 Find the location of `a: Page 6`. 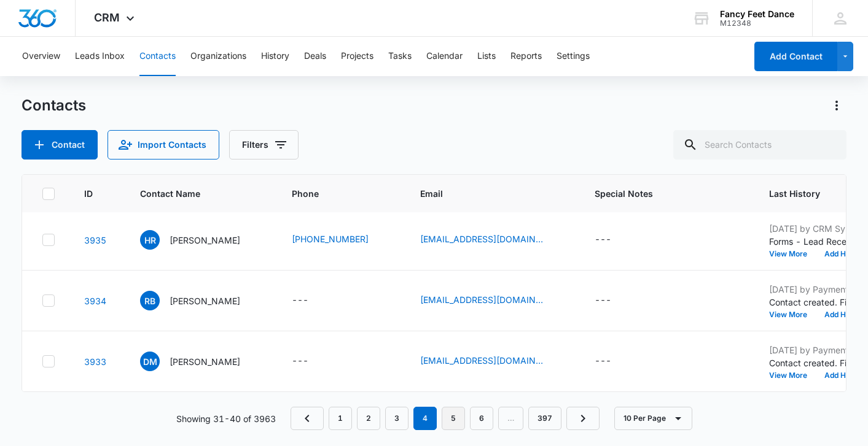

a: Page 6 is located at coordinates (481, 419).